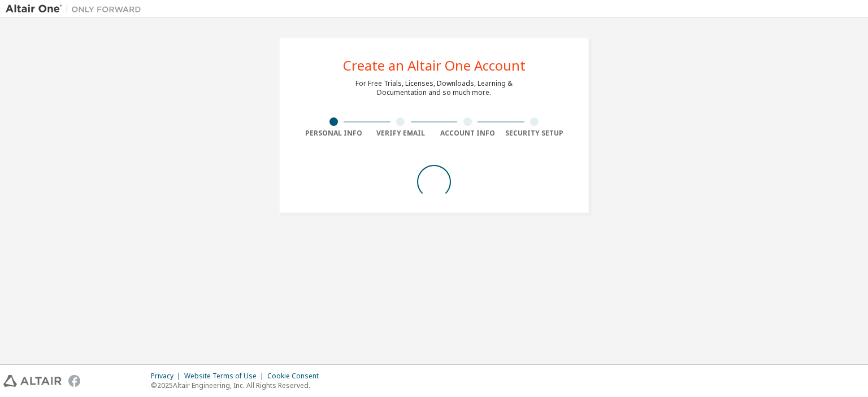 Image resolution: width=868 pixels, height=397 pixels. I want to click on p: © 2025 Altair Engineering, Inc. All Rights Reserved., so click(238, 385).